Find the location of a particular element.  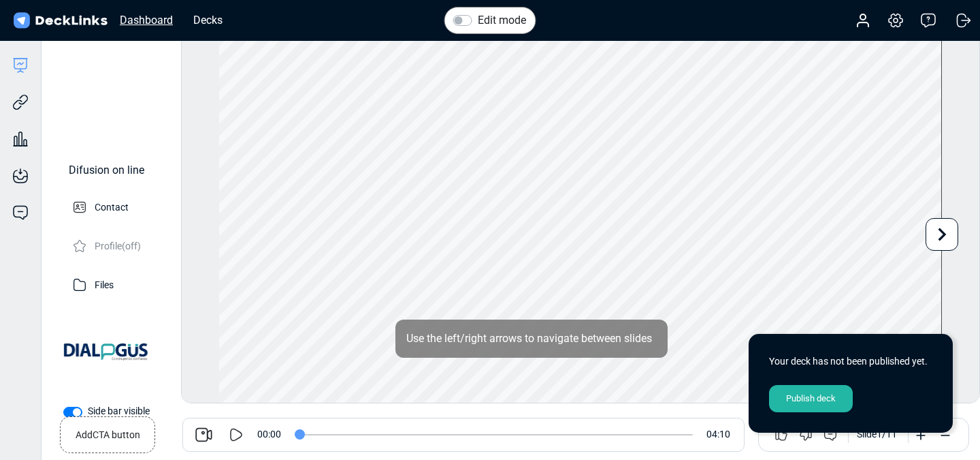

small: Add CTA button is located at coordinates (107, 432).